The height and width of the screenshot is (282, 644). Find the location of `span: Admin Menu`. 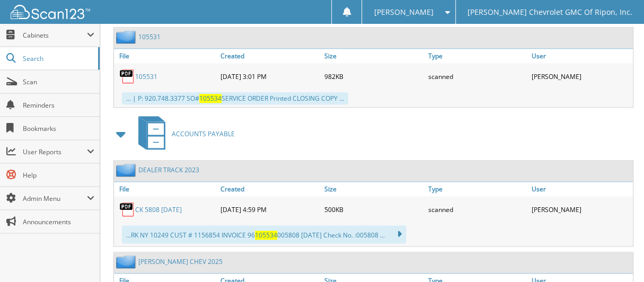

span: Admin Menu is located at coordinates (54, 199).